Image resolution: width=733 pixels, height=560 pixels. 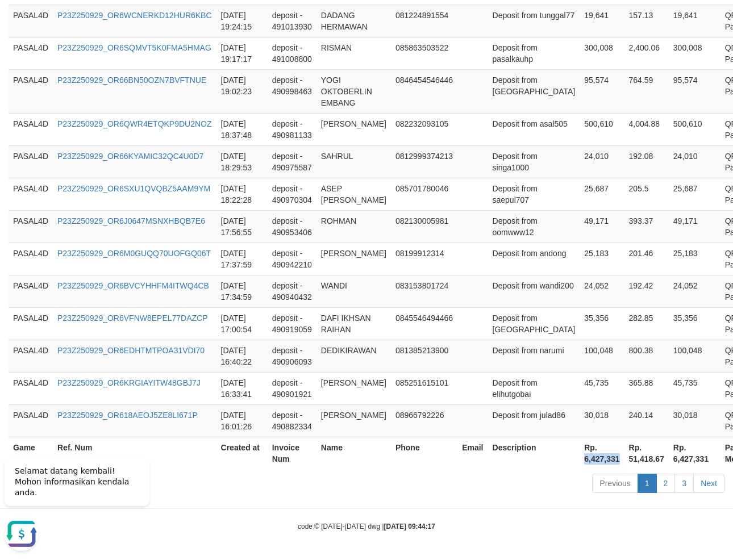 What do you see at coordinates (709, 483) in the screenshot?
I see `a: Next` at bounding box center [709, 483].